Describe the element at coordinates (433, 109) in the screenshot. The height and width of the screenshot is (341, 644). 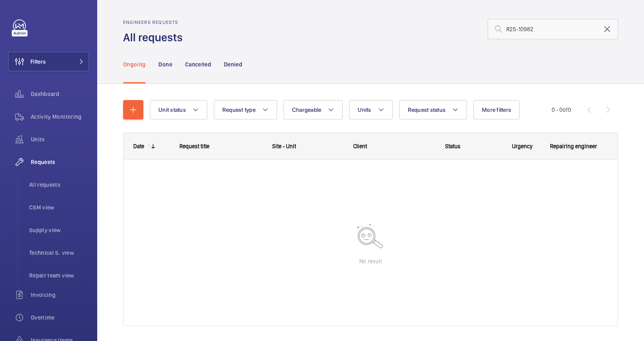
I see `button: Request status` at that location.